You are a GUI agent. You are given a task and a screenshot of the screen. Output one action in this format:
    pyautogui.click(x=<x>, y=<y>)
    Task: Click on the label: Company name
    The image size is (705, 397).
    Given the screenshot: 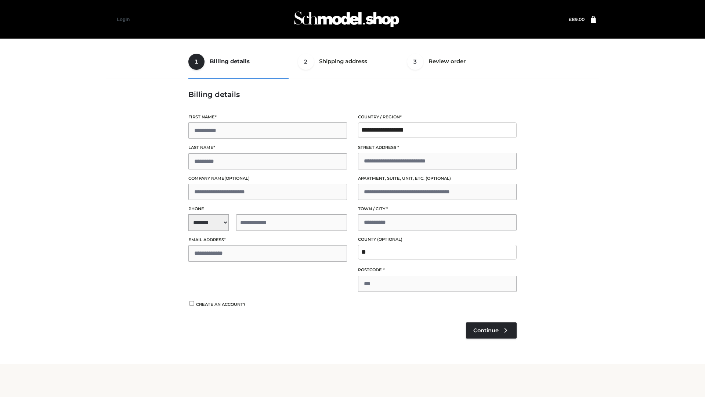 What is the action you would take?
    pyautogui.click(x=268, y=178)
    